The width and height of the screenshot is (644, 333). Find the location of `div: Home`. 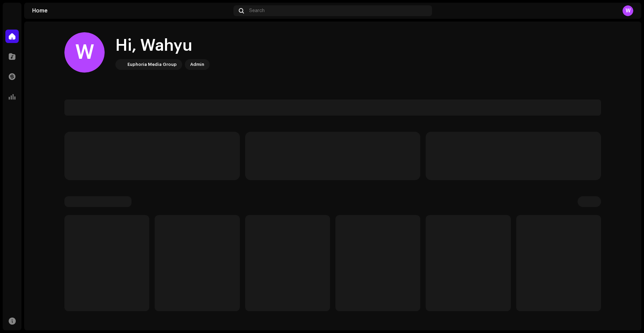

div: Home is located at coordinates (131, 11).